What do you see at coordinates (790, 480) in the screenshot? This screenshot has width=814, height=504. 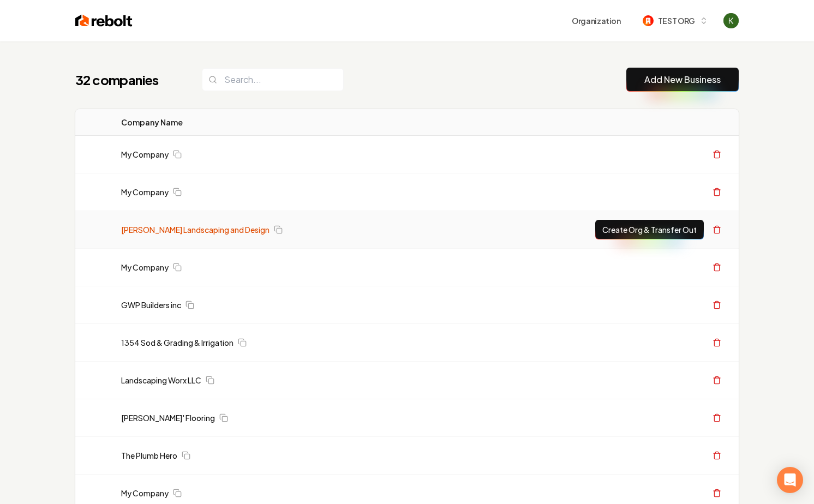 I see `div: Open Intercom Messenger` at bounding box center [790, 480].